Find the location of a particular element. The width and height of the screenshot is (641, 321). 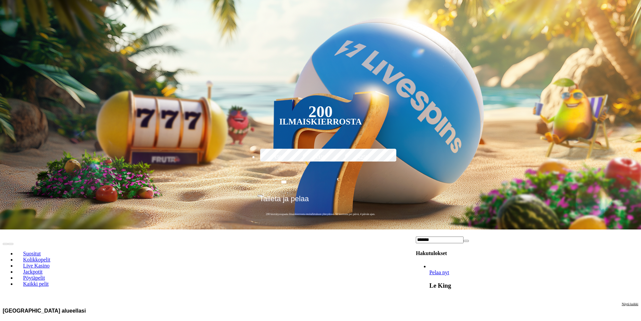

span: Jackpotit is located at coordinates (33, 271).